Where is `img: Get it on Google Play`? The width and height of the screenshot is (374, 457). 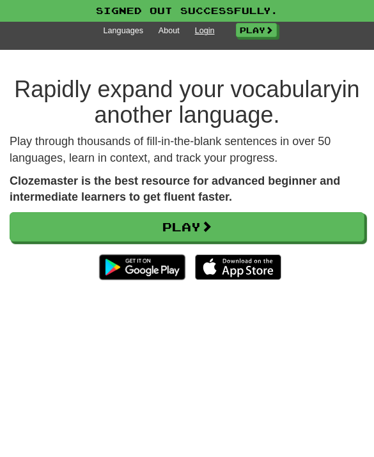
img: Get it on Google Play is located at coordinates (142, 267).